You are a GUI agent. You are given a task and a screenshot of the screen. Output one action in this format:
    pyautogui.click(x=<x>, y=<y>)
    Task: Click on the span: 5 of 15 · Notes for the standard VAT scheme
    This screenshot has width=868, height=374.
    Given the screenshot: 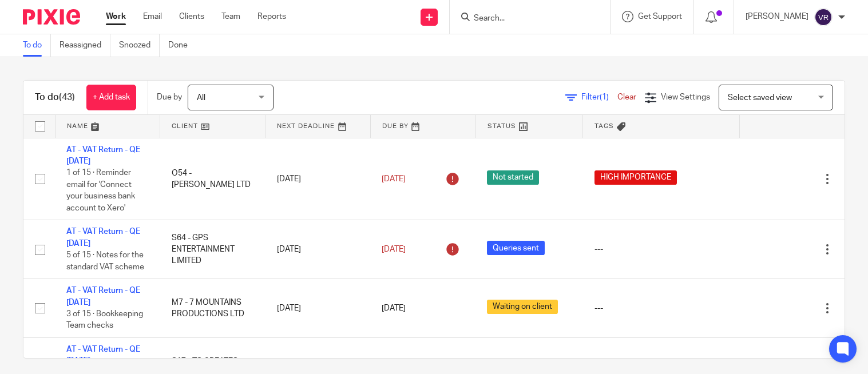 What is the action you would take?
    pyautogui.click(x=106, y=260)
    